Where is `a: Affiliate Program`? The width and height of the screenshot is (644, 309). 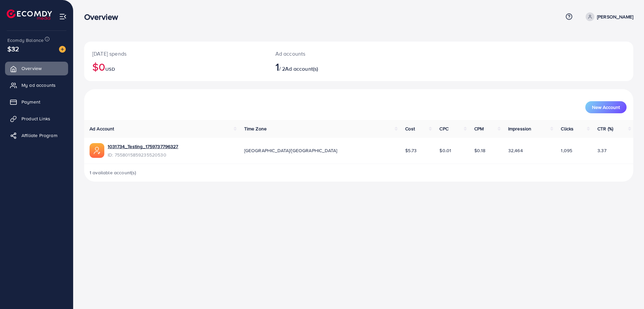 a: Affiliate Program is located at coordinates (37, 135).